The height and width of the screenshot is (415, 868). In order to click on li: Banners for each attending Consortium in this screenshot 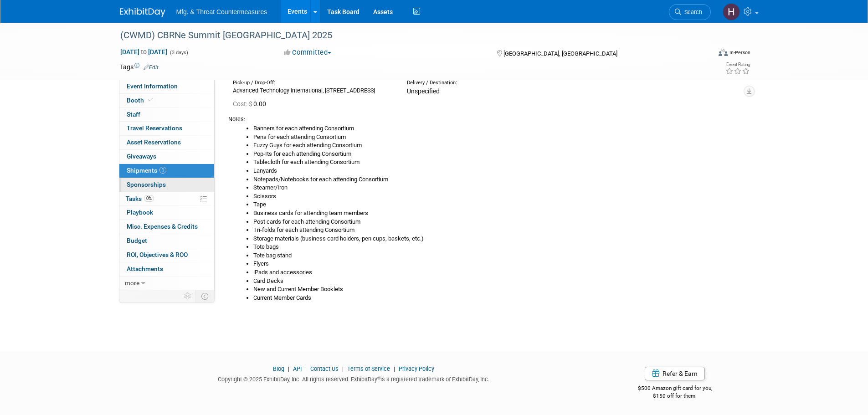, I will do `click(497, 128)`.